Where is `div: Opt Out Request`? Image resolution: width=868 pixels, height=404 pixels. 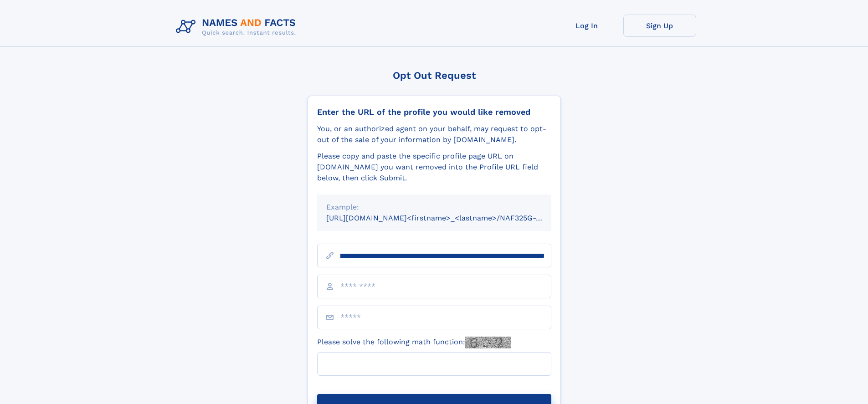 div: Opt Out Request is located at coordinates (434, 75).